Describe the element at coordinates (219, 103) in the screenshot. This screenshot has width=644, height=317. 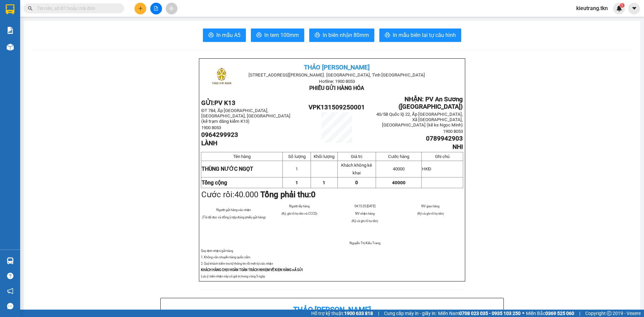
I see `strong: GỬI:` at that location.